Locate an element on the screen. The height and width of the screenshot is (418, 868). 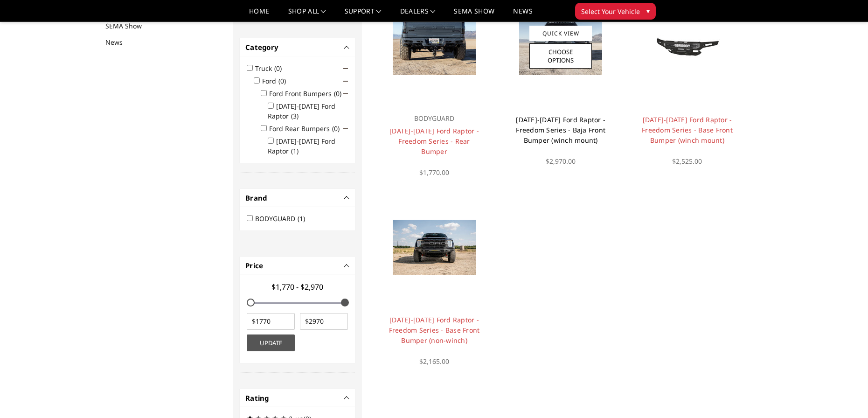
a: Support is located at coordinates (363, 14).